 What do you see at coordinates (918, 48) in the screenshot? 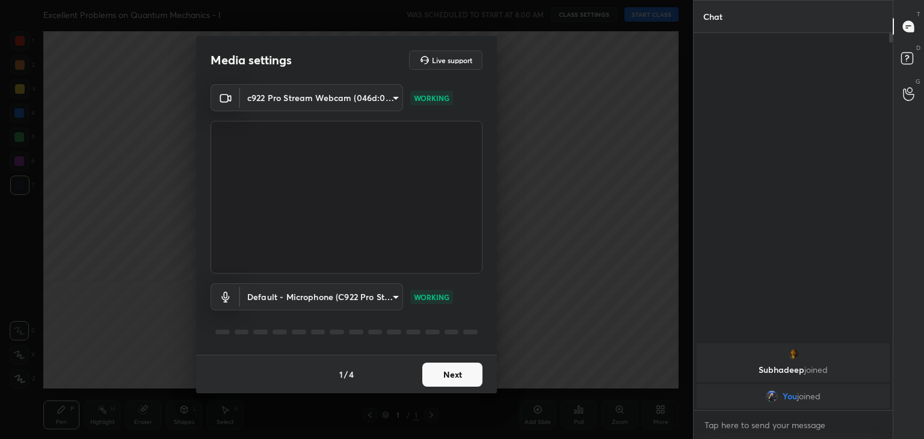
I see `p: D` at bounding box center [918, 48].